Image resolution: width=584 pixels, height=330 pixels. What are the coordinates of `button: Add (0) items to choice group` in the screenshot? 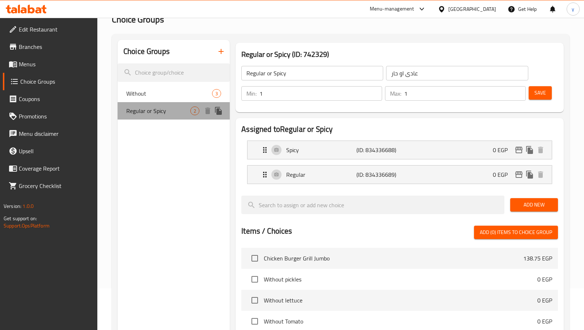 It's located at (516, 232).